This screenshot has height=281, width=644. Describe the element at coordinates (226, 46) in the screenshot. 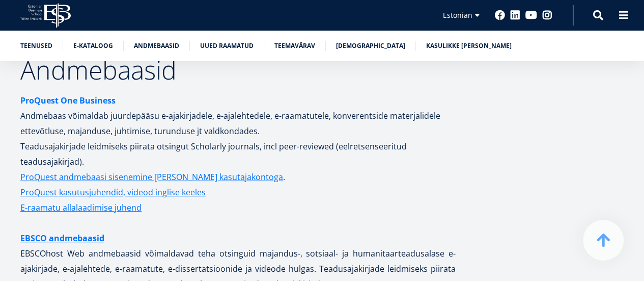

I see `a: Uued raamatud` at that location.